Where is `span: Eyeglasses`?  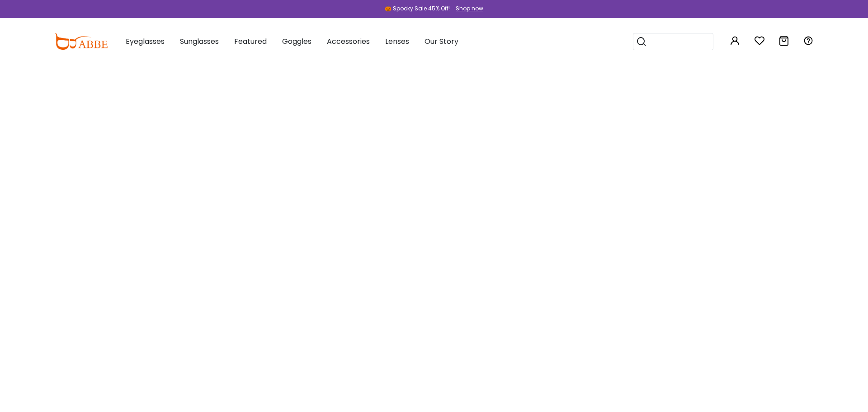 span: Eyeglasses is located at coordinates (145, 41).